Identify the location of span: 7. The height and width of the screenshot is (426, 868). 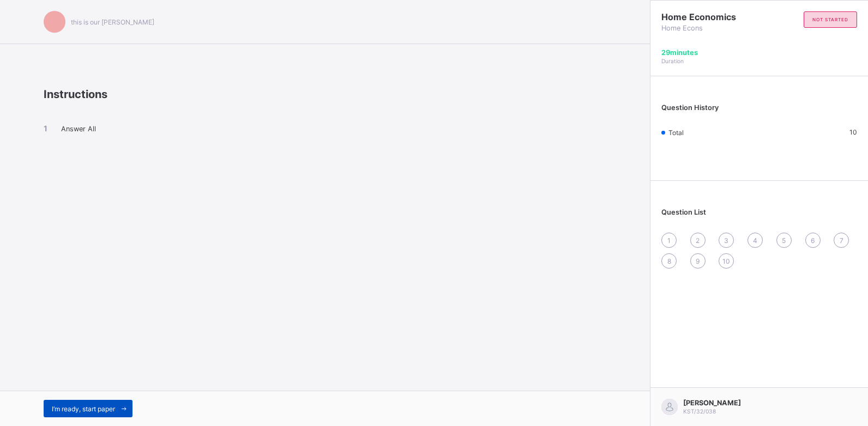
(841, 241).